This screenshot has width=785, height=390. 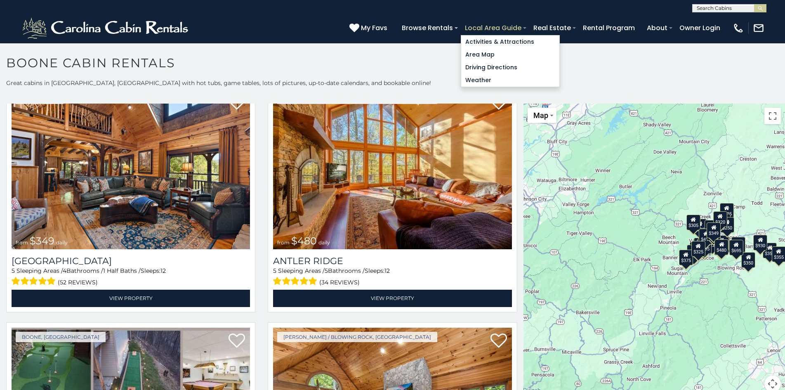 I want to click on span: $349, so click(x=42, y=241).